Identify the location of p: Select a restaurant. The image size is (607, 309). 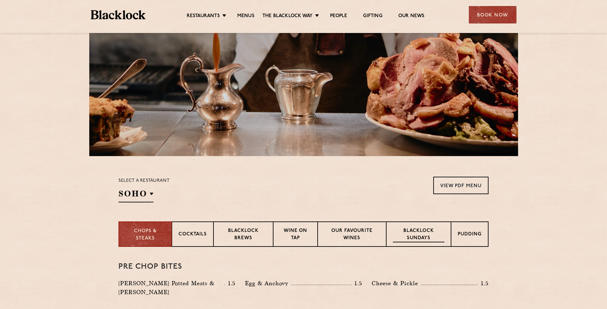
(144, 181).